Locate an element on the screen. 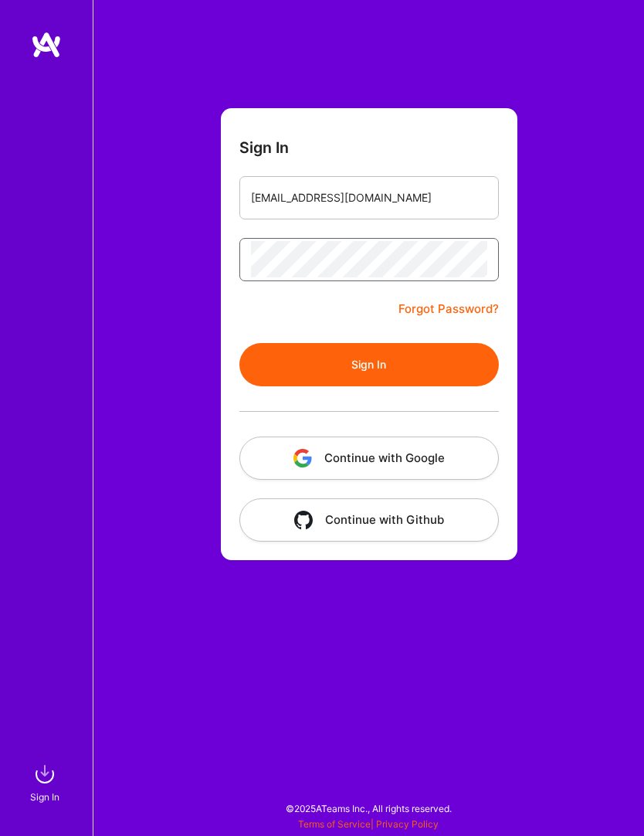 The image size is (644, 836). h3: Sign In is located at coordinates (264, 149).